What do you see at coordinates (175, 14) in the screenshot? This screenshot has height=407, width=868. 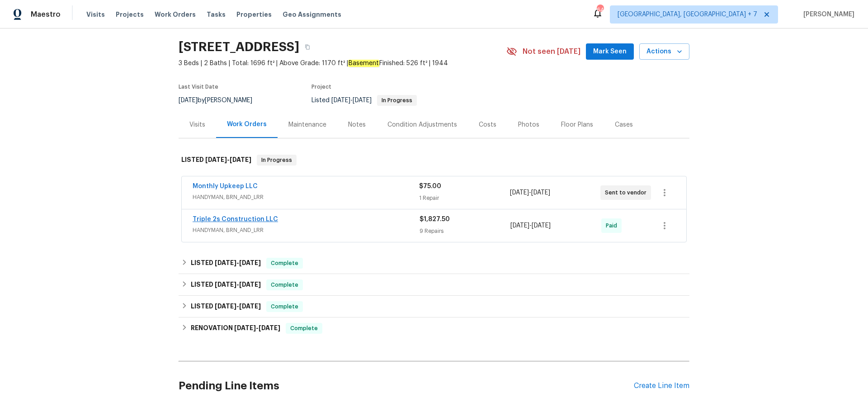 I see `span: Work Orders` at bounding box center [175, 14].